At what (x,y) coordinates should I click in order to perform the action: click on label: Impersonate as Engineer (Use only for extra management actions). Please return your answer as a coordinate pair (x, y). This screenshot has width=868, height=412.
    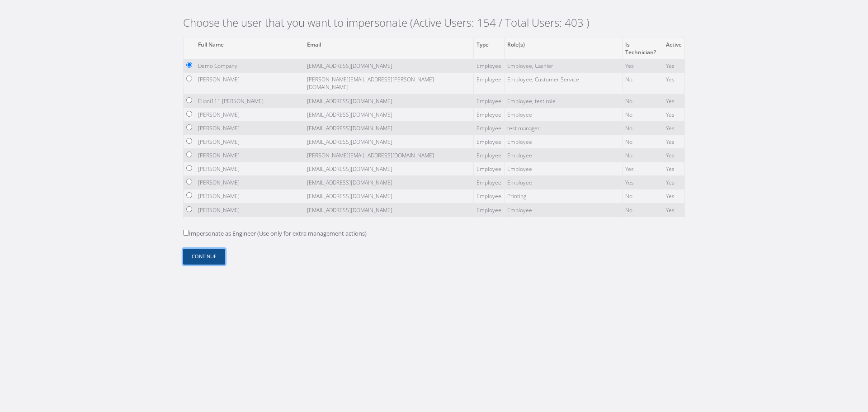
    Looking at the image, I should click on (275, 234).